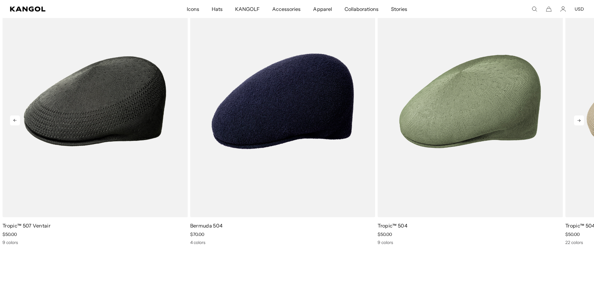 This screenshot has height=286, width=594. I want to click on a: Tropic™ 507 Ventair, so click(26, 226).